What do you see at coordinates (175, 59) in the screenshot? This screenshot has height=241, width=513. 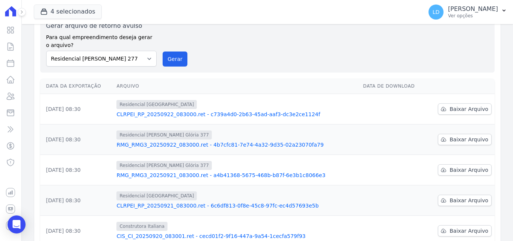 I see `button: Gerar` at bounding box center [175, 59].